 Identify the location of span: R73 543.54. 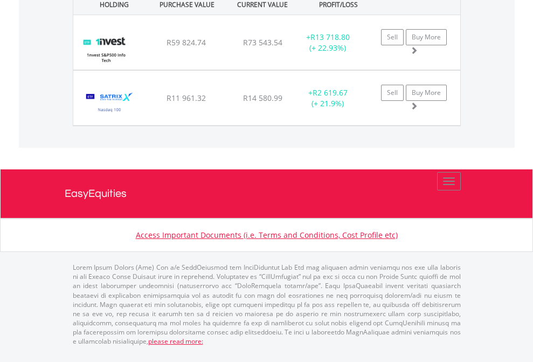
(263, 42).